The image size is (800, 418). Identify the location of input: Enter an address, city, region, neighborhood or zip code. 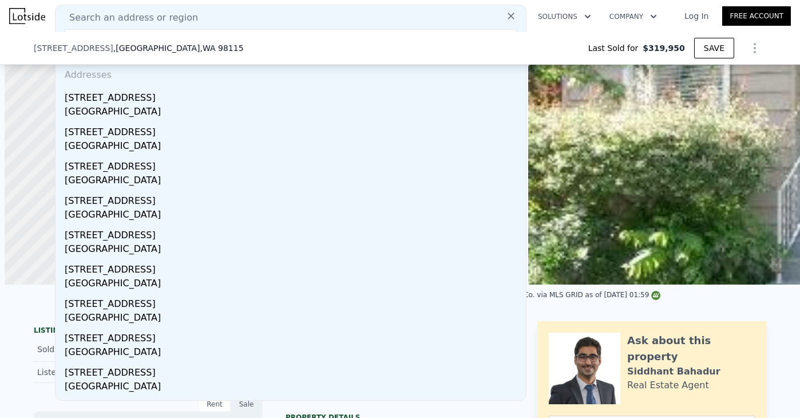
(291, 40).